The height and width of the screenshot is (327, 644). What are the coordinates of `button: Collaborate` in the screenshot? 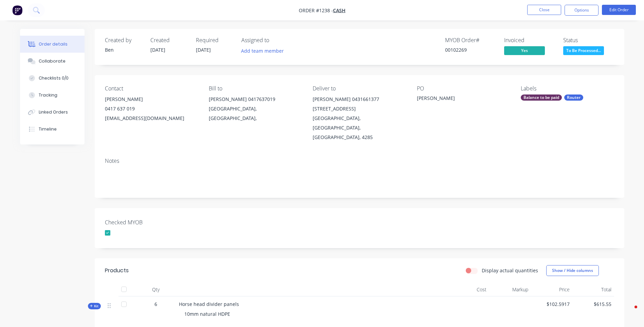 It's located at (52, 61).